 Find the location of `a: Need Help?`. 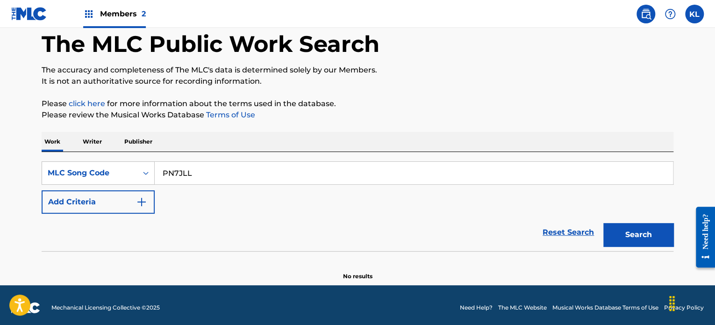

a: Need Help? is located at coordinates (476, 307).